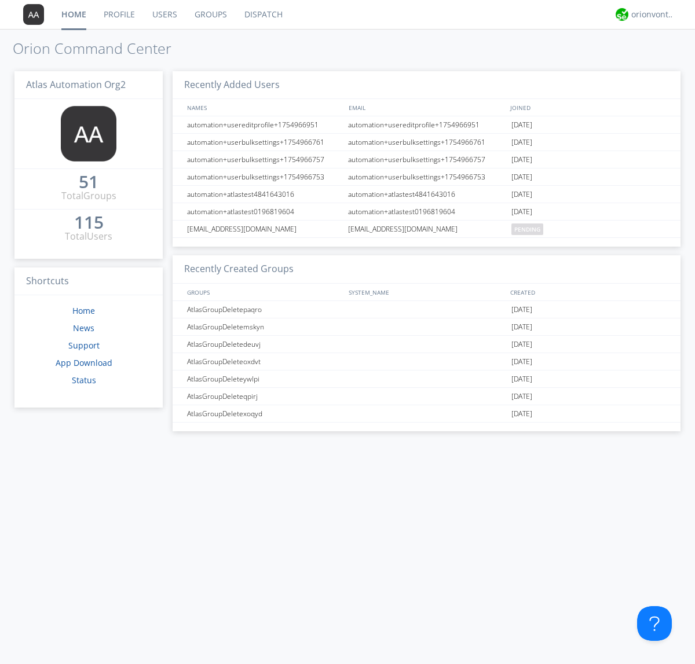  Describe the element at coordinates (264, 309) in the screenshot. I see `div: AtlasGroupDeletepaqro` at that location.